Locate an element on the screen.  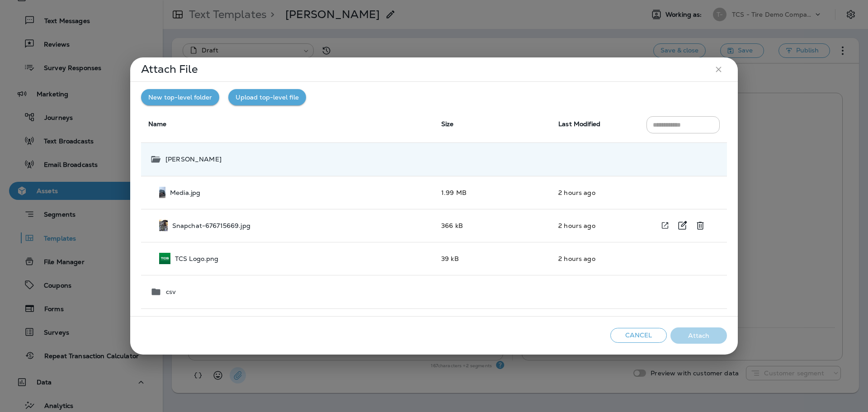
span: Name is located at coordinates (158, 124).